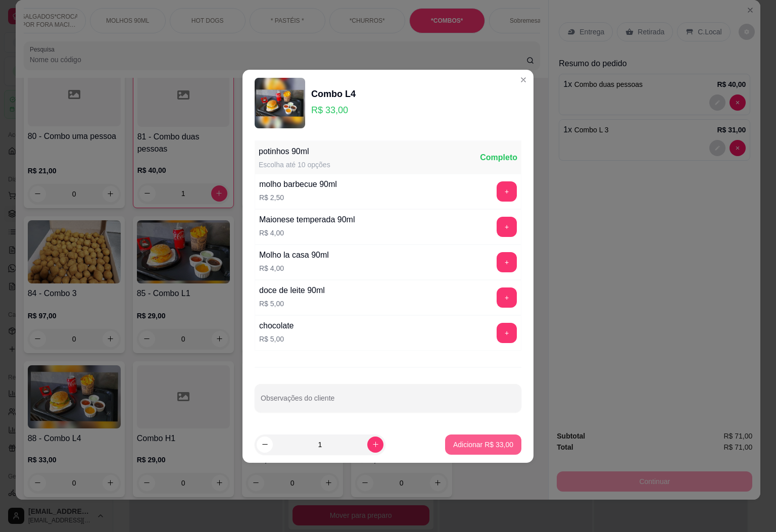  I want to click on div: molho barbecue 90ml, so click(298, 184).